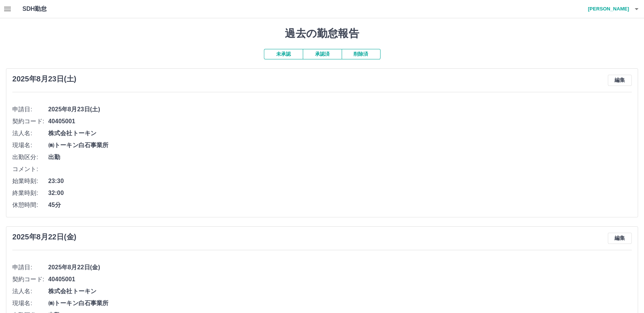 The image size is (644, 313). What do you see at coordinates (30, 157) in the screenshot?
I see `span: 出勤区分:` at bounding box center [30, 157].